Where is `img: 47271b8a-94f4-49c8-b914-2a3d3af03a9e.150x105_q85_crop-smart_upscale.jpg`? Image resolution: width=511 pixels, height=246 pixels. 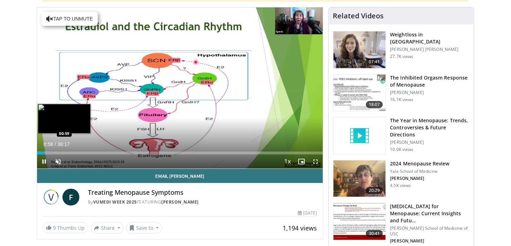
img: 47271b8a-94f4-49c8-b914-2a3d3af03a9e.150x105_q85_crop-smart_upscale.jpg is located at coordinates (360, 221).